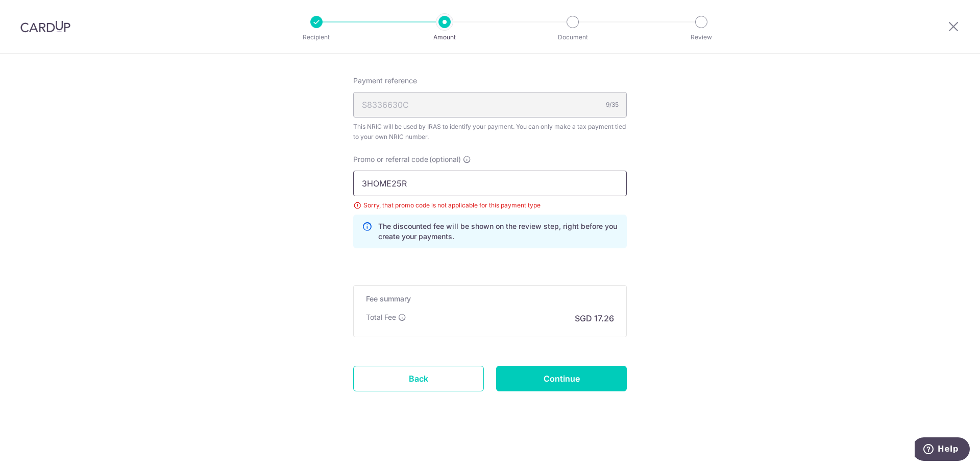 This screenshot has height=468, width=980. Describe the element at coordinates (498, 231) in the screenshot. I see `p: The discounted fee will be shown on the review step, right before you create your payments.` at that location.